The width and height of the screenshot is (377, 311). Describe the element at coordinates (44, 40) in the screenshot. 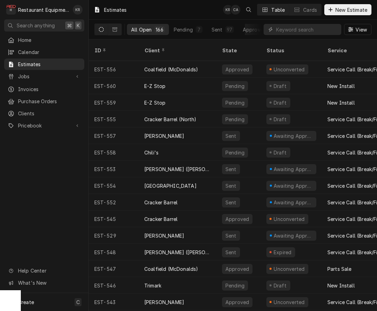

I see `a: Home` at that location.